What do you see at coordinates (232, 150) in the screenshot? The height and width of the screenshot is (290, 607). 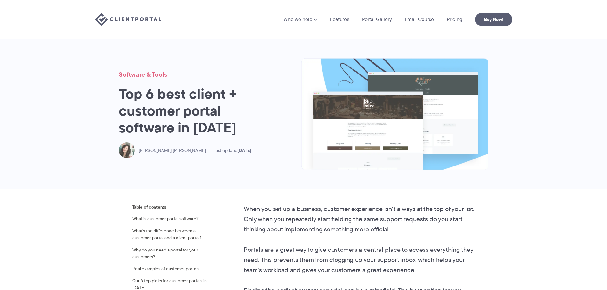 I see `span: Last update:` at bounding box center [232, 150].